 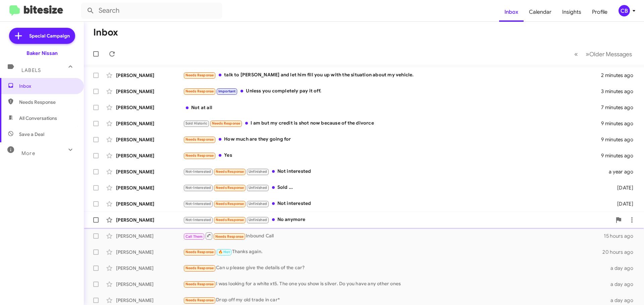 I want to click on button: Next, so click(x=608, y=54).